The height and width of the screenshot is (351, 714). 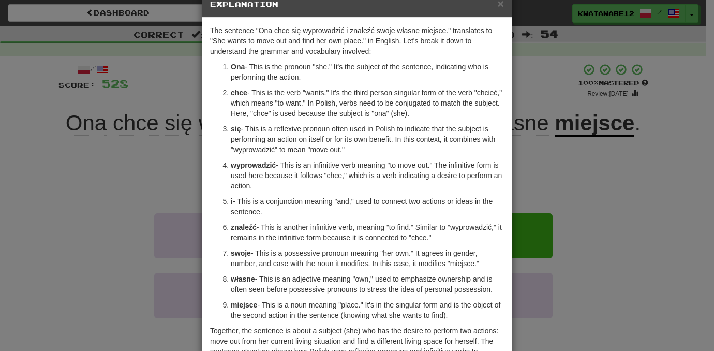 I want to click on p: - This is another infinitive verb, meaning "to find." Similar to "wyprowadzić," it remains in the..., so click(x=368, y=232).